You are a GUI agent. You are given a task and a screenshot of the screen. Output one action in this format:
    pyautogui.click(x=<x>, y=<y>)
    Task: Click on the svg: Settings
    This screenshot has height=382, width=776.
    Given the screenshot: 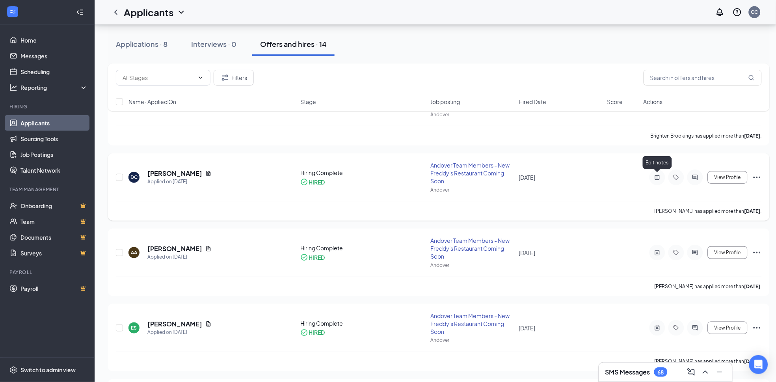 What is the action you would take?
    pyautogui.click(x=13, y=370)
    